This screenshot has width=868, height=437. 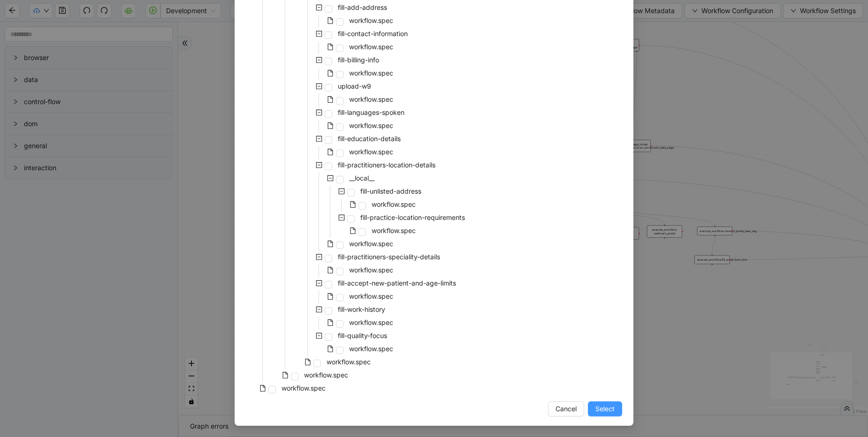 I want to click on button: Select, so click(x=605, y=409).